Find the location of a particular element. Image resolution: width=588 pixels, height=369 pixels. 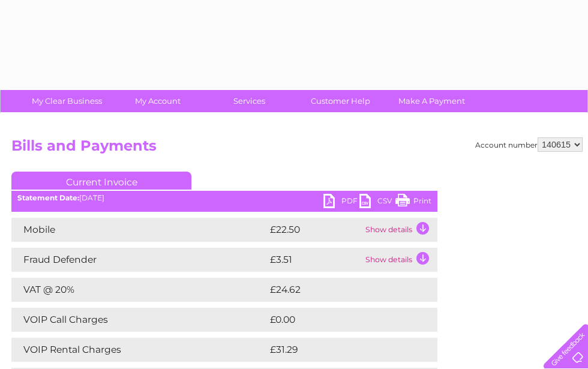

b: Statement Date: is located at coordinates (48, 197).